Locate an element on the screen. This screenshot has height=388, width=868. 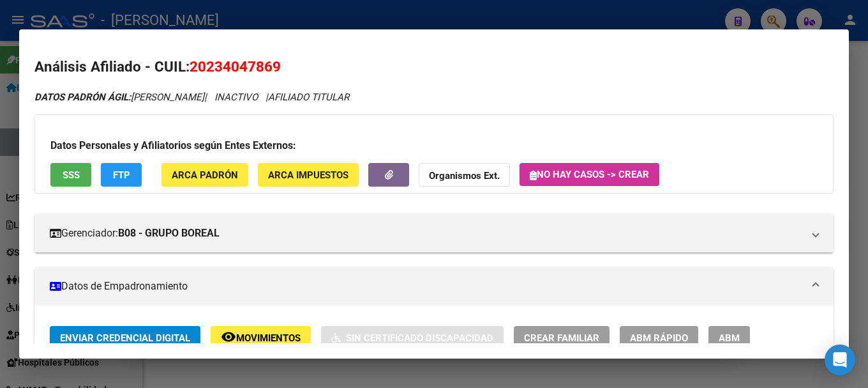
strong: B08 - GRUPO BOREAL is located at coordinates (168, 233).